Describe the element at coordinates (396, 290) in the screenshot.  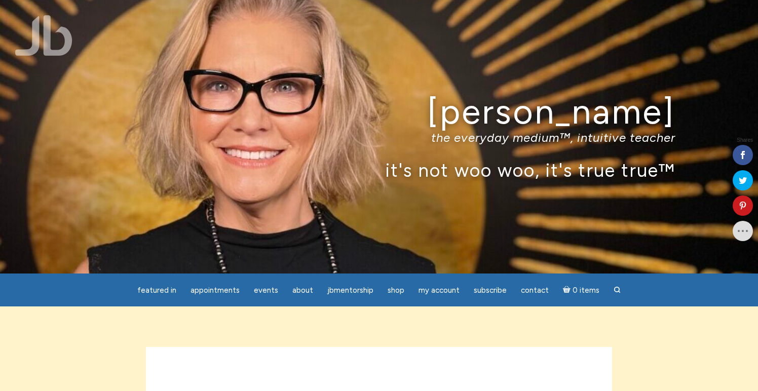
I see `span: Shop` at that location.